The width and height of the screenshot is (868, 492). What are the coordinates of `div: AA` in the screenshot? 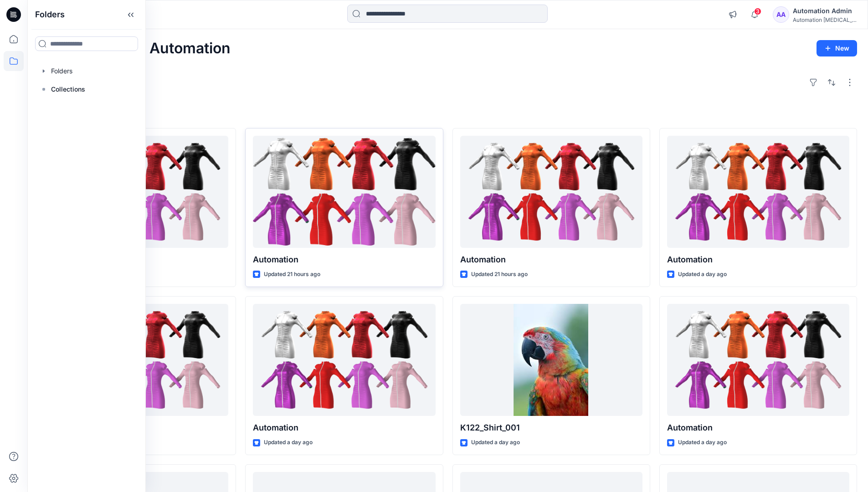 It's located at (781, 14).